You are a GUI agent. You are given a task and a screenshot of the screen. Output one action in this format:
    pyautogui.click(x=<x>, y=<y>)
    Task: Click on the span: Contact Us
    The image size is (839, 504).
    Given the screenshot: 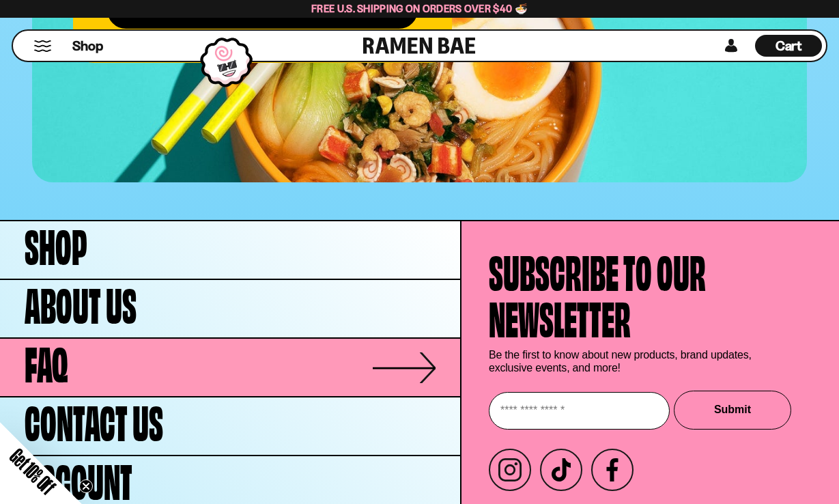 What is the action you would take?
    pyautogui.click(x=93, y=419)
    